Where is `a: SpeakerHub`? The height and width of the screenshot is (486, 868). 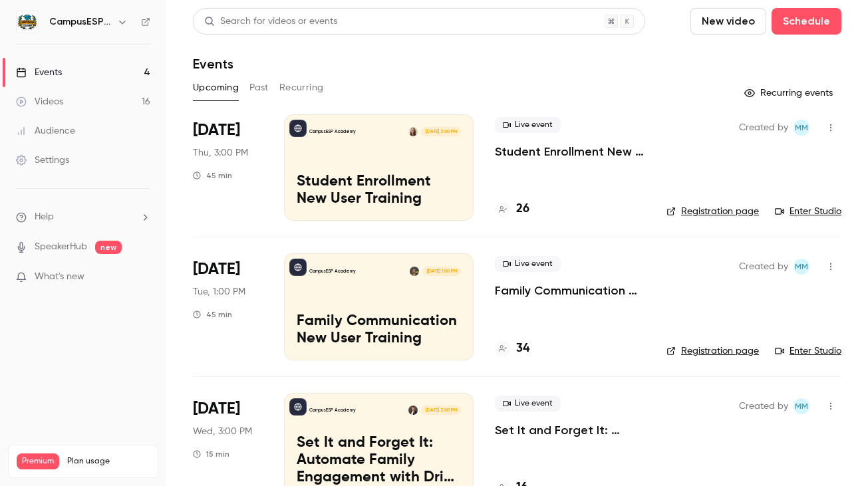
a: SpeakerHub is located at coordinates (61, 247).